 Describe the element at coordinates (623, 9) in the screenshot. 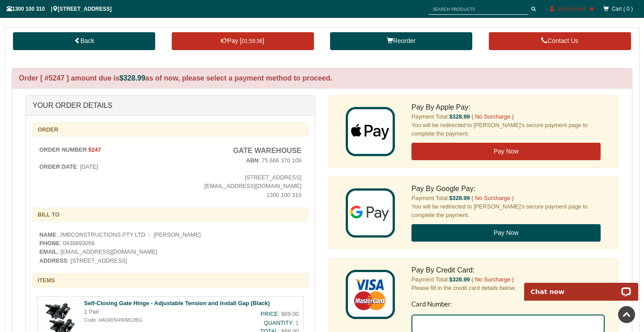

I see `span: Cart ( 0 )` at that location.